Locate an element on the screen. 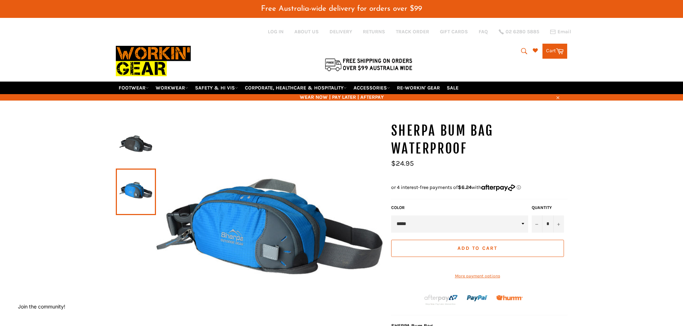 The image size is (683, 326). a: Email is located at coordinates (560, 32).